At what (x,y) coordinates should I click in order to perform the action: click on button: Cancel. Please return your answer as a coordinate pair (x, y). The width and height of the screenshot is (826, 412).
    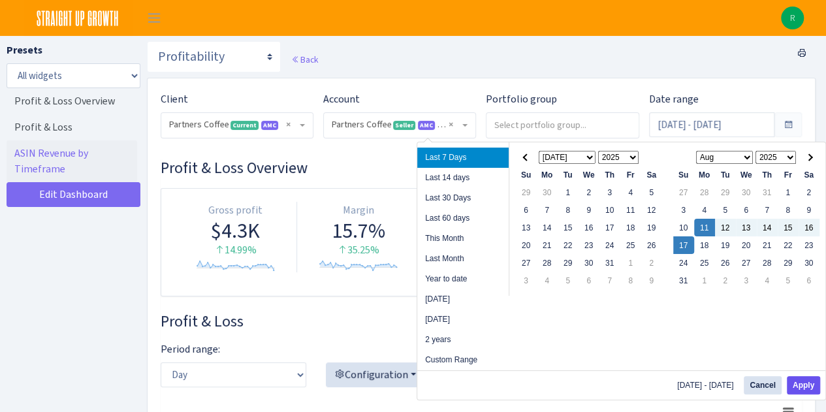
    Looking at the image, I should click on (762, 385).